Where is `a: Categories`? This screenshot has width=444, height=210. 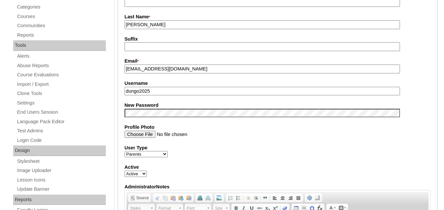
a: Categories is located at coordinates (61, 7).